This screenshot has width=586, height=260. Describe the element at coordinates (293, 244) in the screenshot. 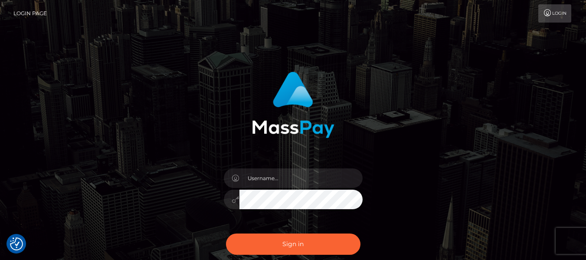

I see `button: Sign in` at that location.